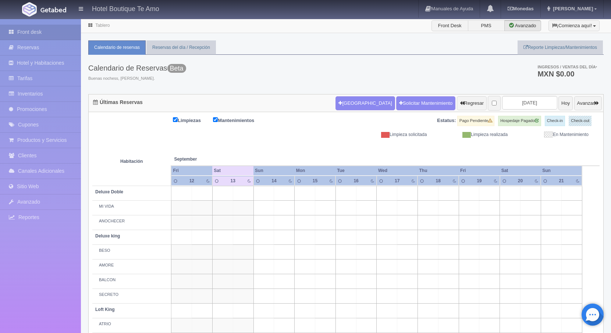 The image size is (611, 333). Describe the element at coordinates (567, 67) in the screenshot. I see `span: Ingresos / Ventas del día` at that location.